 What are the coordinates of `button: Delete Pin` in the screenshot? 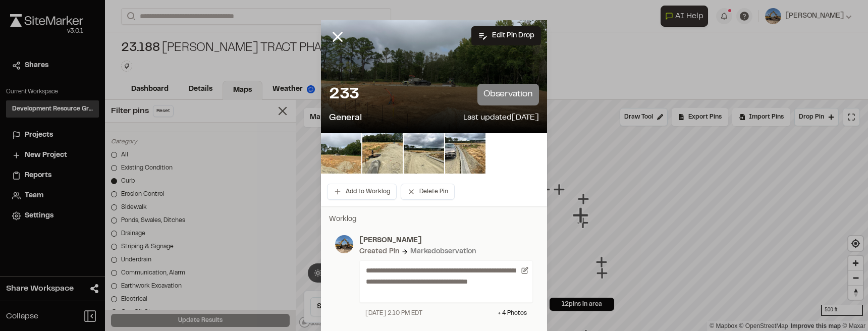 It's located at (428, 192).